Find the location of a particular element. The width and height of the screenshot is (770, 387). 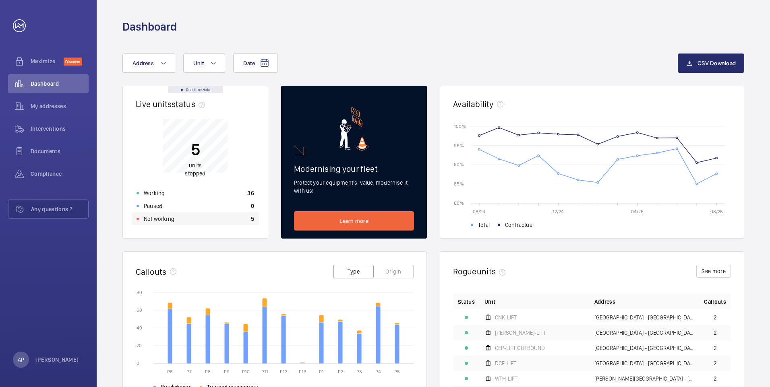

text: P9 is located at coordinates (227, 372).